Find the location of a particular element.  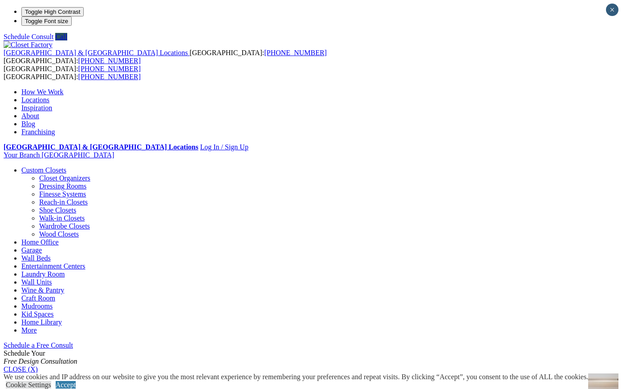

a: Locations is located at coordinates (35, 100).